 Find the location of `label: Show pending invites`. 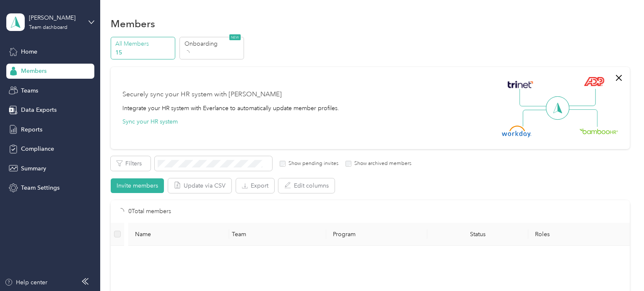

label: Show pending invites is located at coordinates (312, 164).